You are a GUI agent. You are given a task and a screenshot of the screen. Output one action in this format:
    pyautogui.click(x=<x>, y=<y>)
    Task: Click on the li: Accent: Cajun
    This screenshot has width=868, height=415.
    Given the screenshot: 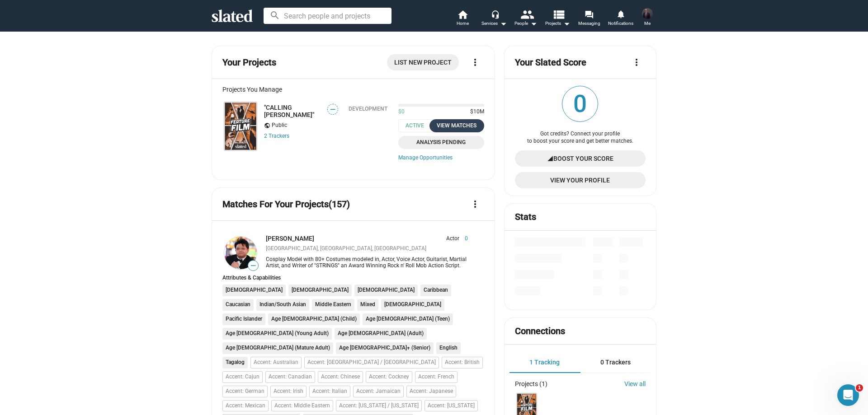 What is the action you would take?
    pyautogui.click(x=243, y=377)
    